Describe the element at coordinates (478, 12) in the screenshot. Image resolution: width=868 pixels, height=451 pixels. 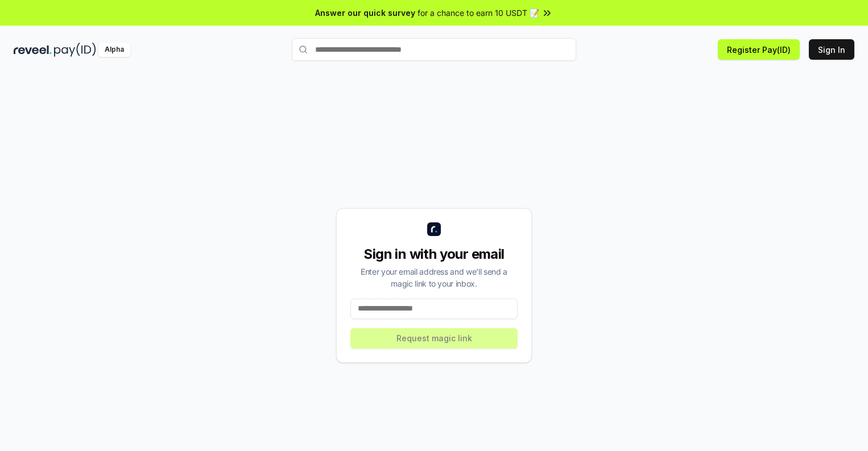
I see `span: for a chance to earn 10 USDT 📝` at that location.